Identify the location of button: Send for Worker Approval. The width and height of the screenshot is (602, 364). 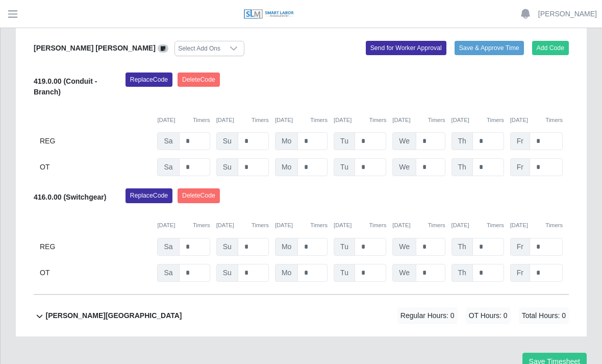
(406, 48).